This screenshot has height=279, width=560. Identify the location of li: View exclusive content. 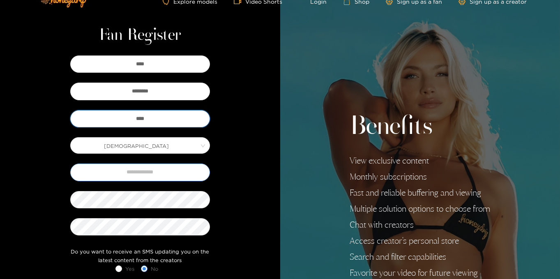
(420, 161).